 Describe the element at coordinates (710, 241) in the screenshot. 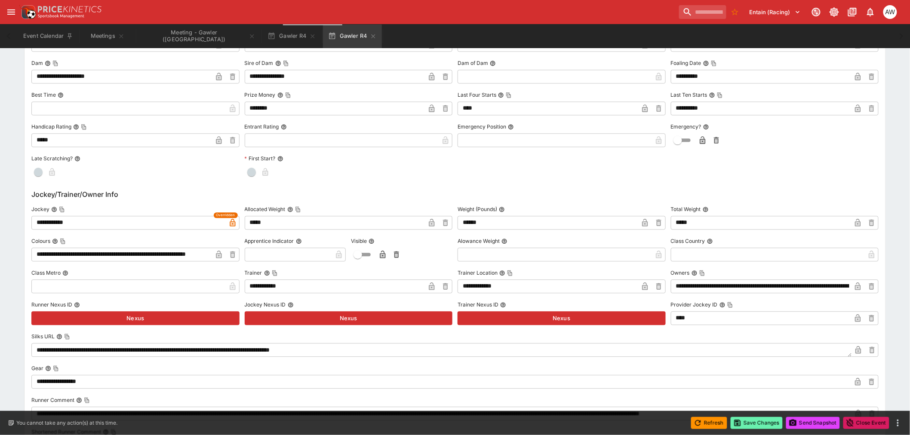

I see `button: Class Country` at that location.